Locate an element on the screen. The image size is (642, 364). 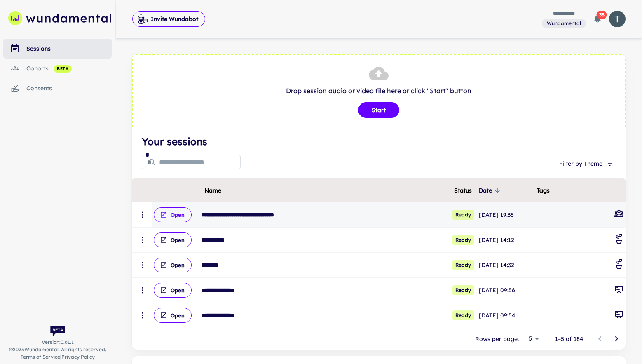
span: 38 is located at coordinates (602, 15).